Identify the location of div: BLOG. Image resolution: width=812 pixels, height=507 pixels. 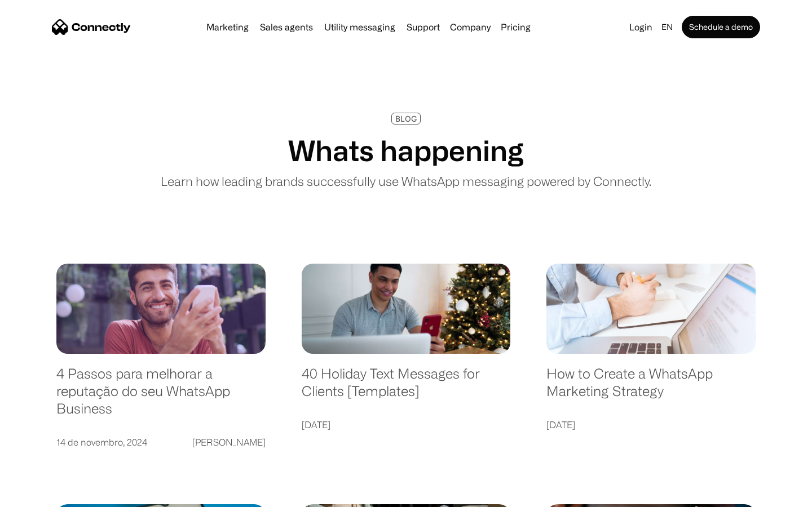
(406, 119).